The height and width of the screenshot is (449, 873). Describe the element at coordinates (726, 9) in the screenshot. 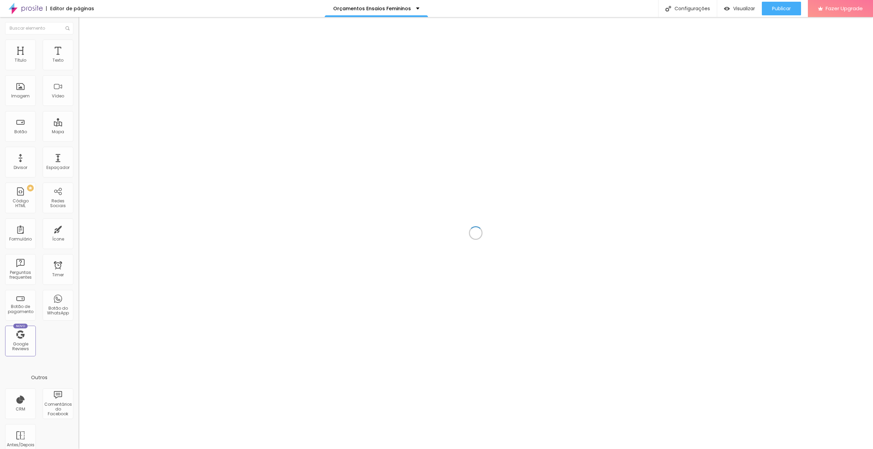

I see `img: view-1.svg` at that location.